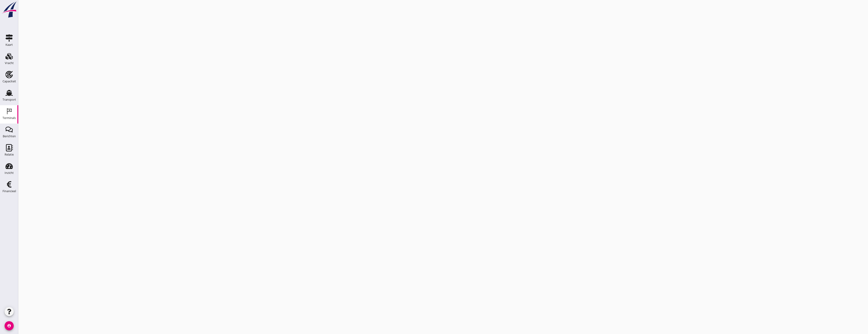 The width and height of the screenshot is (868, 334). I want to click on i: account_circle, so click(9, 325).